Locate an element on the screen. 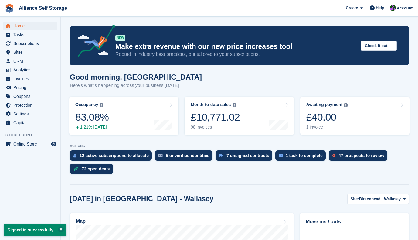  a: 47 prospects to review is located at coordinates (359, 157).